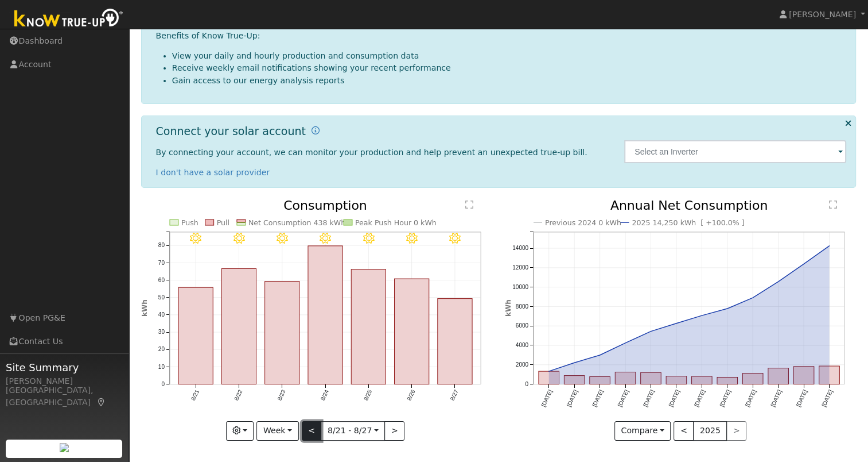 This screenshot has height=462, width=868. What do you see at coordinates (326, 238) in the screenshot?
I see `i: 8/24 - Clear` at bounding box center [326, 238].